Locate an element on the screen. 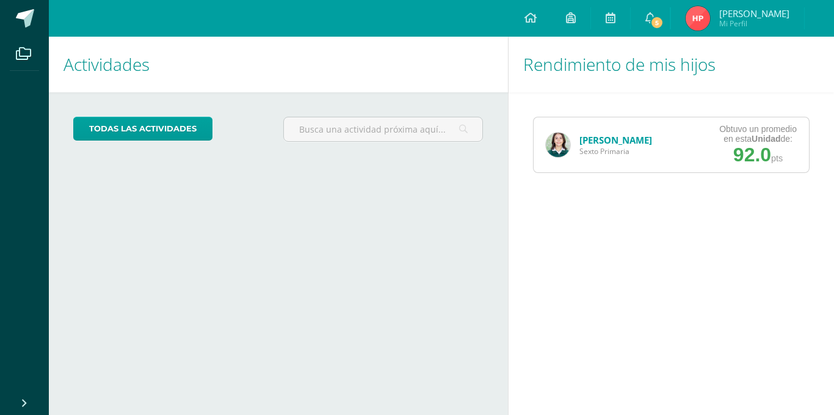 This screenshot has height=415, width=834. input: Busca una actividad próxima aquí... is located at coordinates (384, 129).